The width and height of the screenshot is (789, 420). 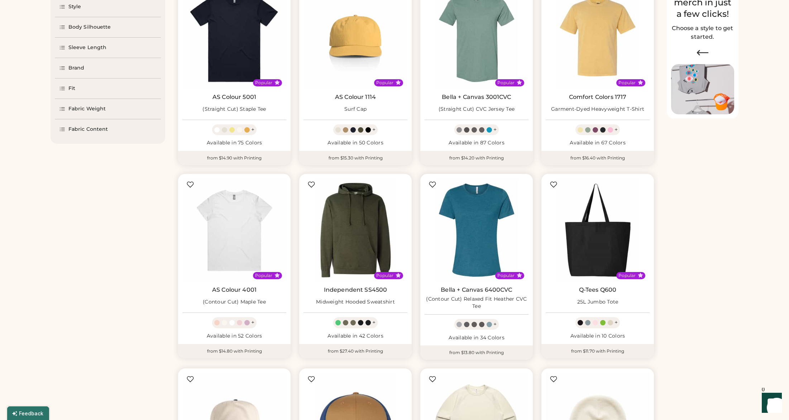 What do you see at coordinates (597, 290) in the screenshot?
I see `a: Q-Tees Q600` at bounding box center [597, 290].